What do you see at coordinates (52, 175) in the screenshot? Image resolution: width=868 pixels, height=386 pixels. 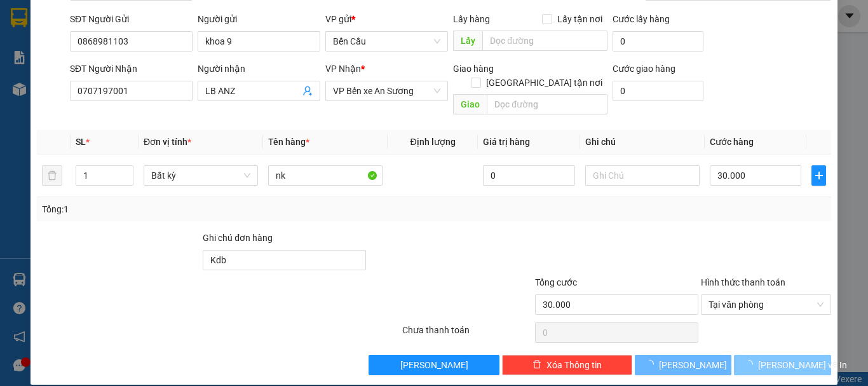 I see `button: delete` at bounding box center [52, 175].